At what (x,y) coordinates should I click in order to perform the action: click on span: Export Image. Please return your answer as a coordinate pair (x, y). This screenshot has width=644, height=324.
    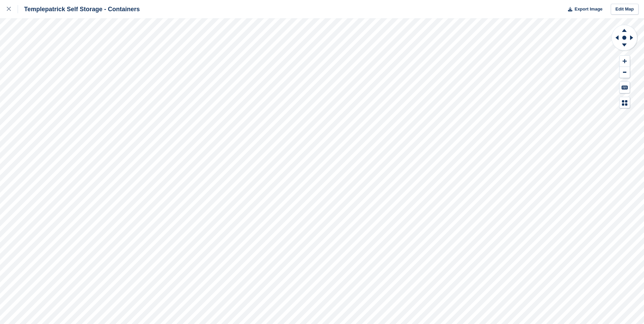
    Looking at the image, I should click on (588, 9).